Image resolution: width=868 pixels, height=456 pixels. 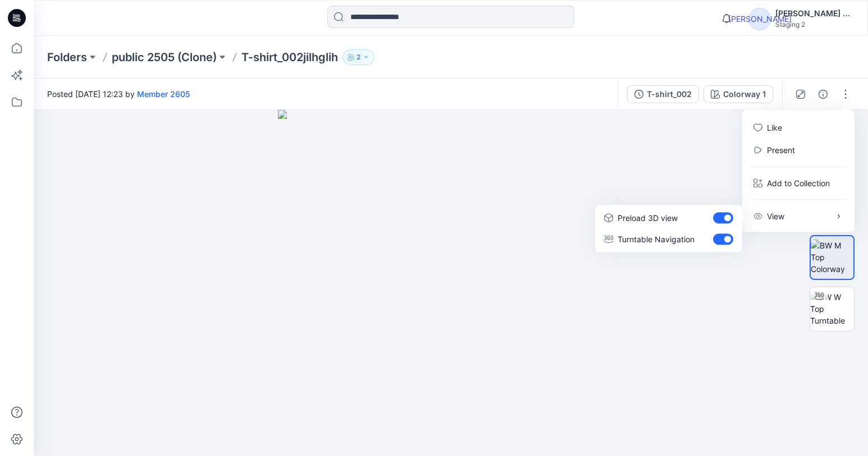 I want to click on p: Preload 3D view, so click(x=648, y=218).